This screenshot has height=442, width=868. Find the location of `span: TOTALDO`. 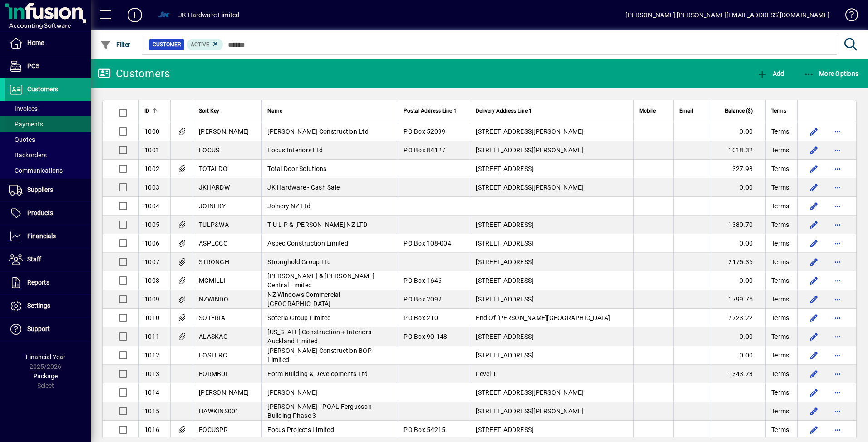

span: TOTALDO is located at coordinates (213, 168).